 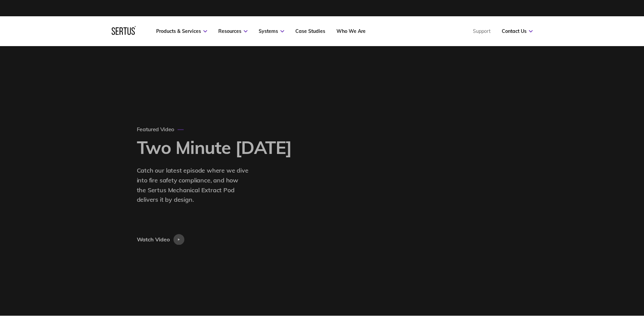 I want to click on a: Case Studies, so click(x=310, y=31).